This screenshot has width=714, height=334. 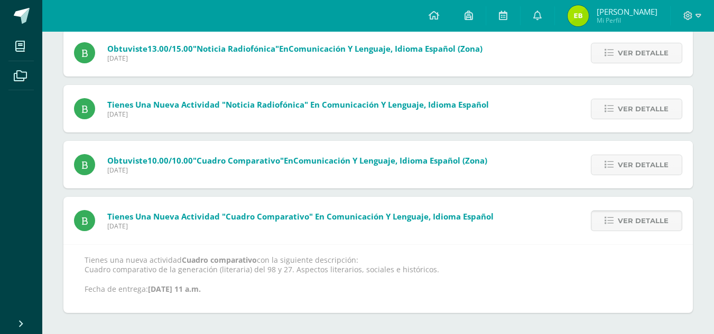 What do you see at coordinates (170, 161) in the screenshot?
I see `span: 10.00/10.00` at bounding box center [170, 161].